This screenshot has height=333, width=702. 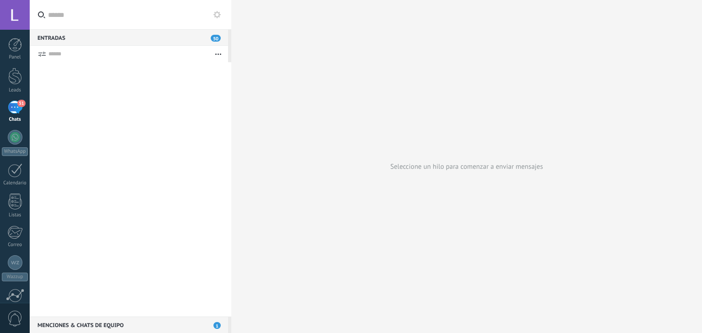 What do you see at coordinates (15, 90) in the screenshot?
I see `div: Leads` at bounding box center [15, 90].